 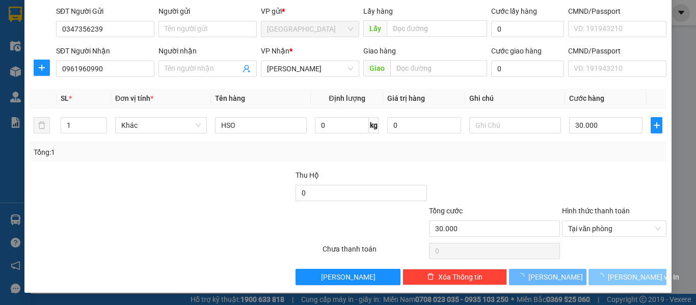 I want to click on span: Tổng cước, so click(x=446, y=211).